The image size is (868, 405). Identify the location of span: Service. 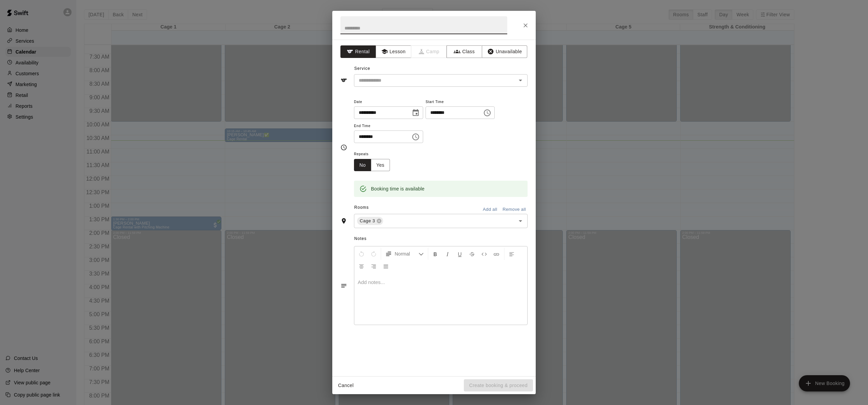
(362, 68).